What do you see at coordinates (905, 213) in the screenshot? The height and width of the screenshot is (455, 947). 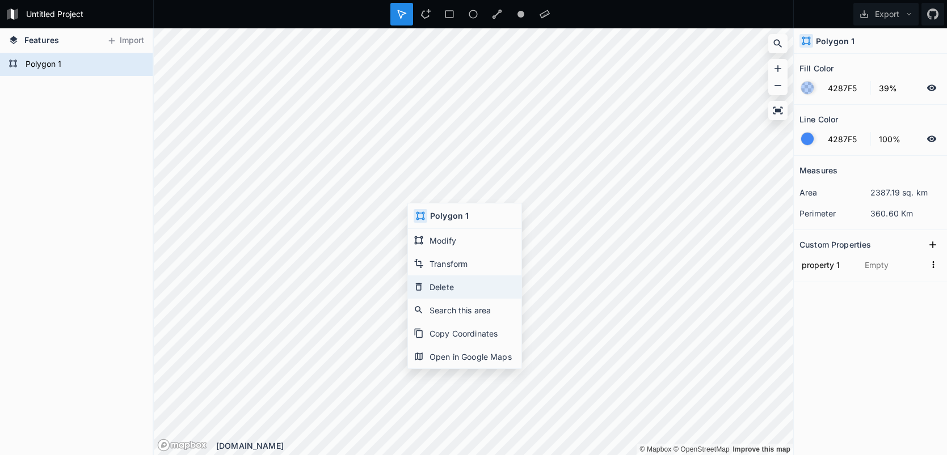 I see `dd: 360.60 Km` at bounding box center [905, 213].